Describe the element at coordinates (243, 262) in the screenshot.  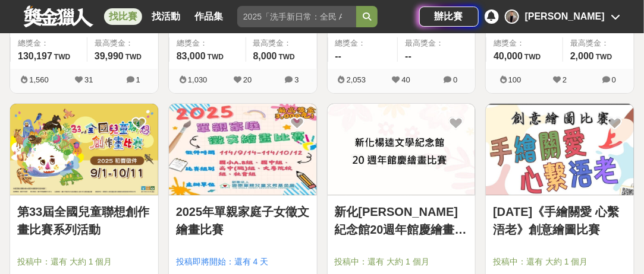
I see `span: 投稿即將開始：還有 4 天` at that location.